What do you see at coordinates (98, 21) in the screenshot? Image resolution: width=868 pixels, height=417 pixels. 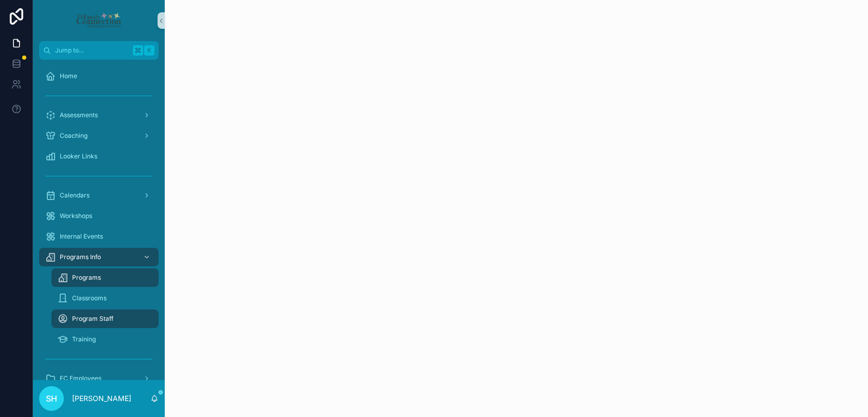 I see `img: App logo` at bounding box center [98, 21].